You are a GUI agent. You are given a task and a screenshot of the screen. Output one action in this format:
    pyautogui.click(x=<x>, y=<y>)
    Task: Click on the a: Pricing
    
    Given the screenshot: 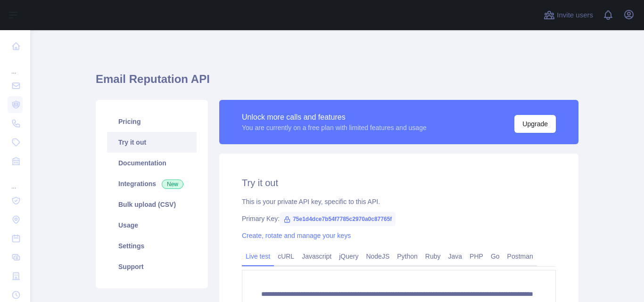 What is the action you would take?
    pyautogui.click(x=152, y=122)
    